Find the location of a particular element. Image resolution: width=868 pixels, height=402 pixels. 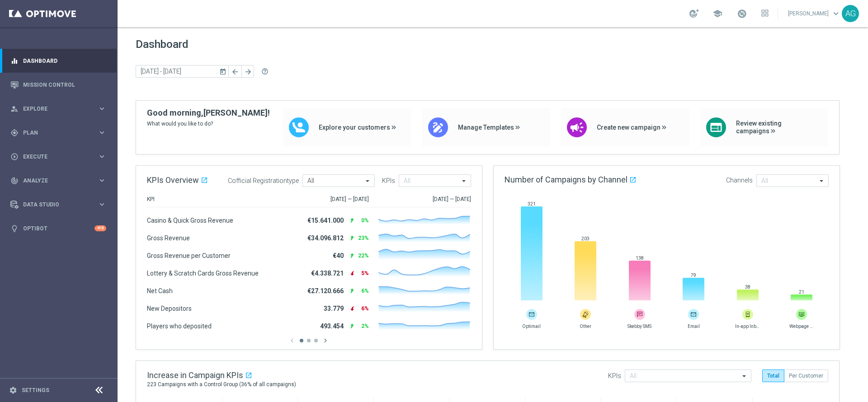

button: play_circle_outline Execute keyboard_arrow_right is located at coordinates (58, 157).